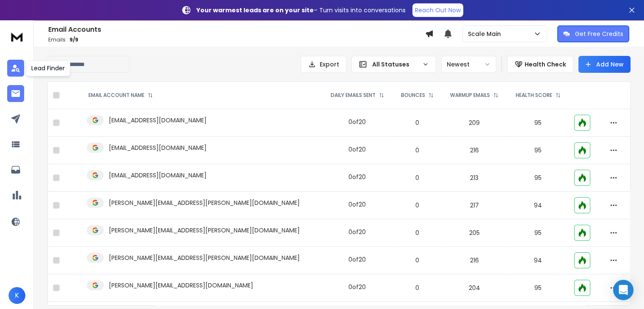 The width and height of the screenshot is (644, 309). Describe the element at coordinates (17, 295) in the screenshot. I see `button: K` at that location.